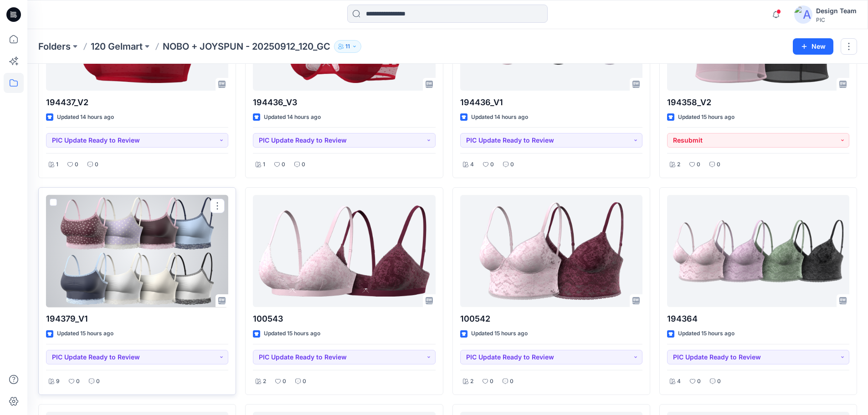  Describe the element at coordinates (836, 20) in the screenshot. I see `div: PIC` at that location.